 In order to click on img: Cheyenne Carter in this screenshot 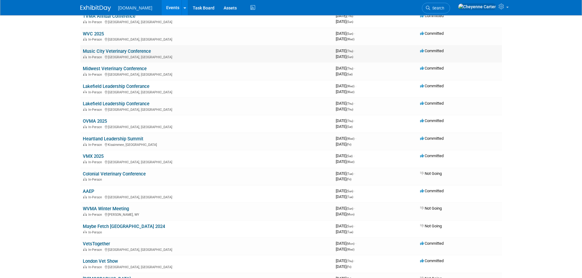, I will do `click(477, 7)`.